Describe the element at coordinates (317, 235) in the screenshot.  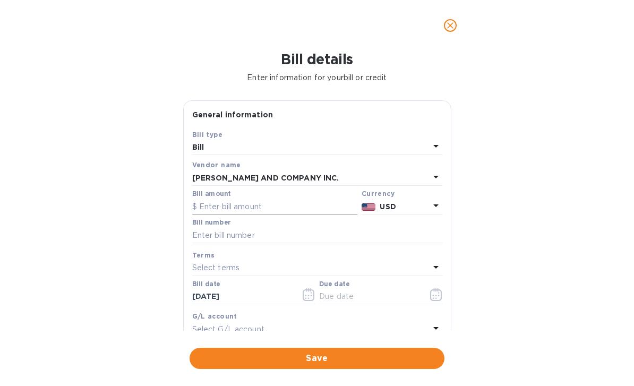
I see `input: Enter bill number` at that location.